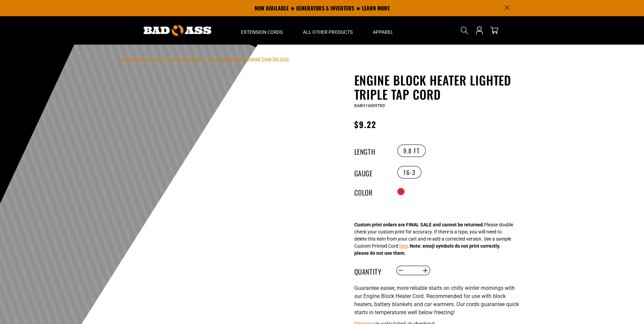 The height and width of the screenshot is (324, 644). I want to click on h1: Engine Block Heater Lighted Triple Tap Cord, so click(437, 87).